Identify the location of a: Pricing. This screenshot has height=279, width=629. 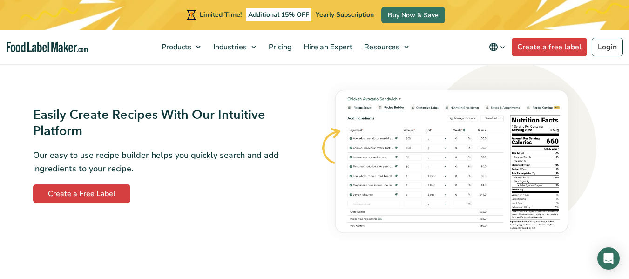
(279, 47).